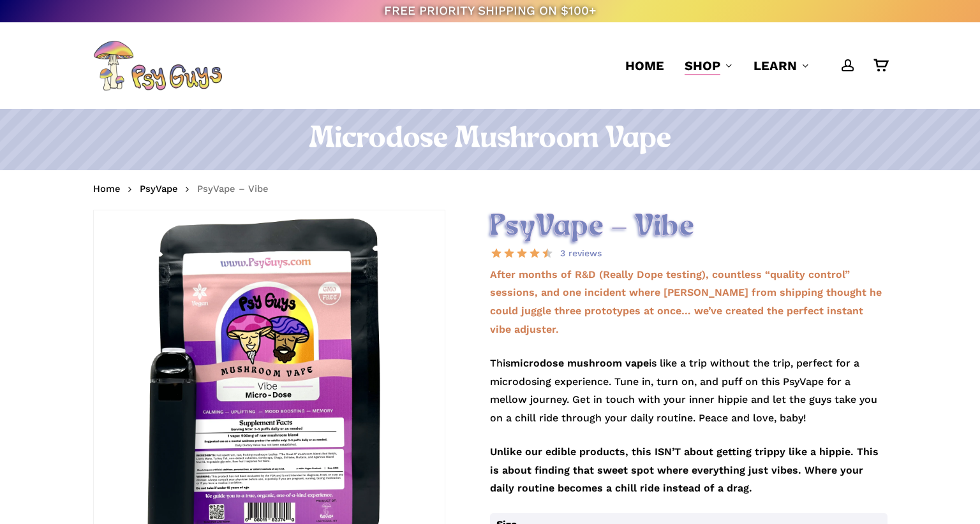  What do you see at coordinates (688, 399) in the screenshot?
I see `p: This is like a trip without the trip, perfect for a microdosing experience. Tune in, turn on, and...` at bounding box center [688, 399].